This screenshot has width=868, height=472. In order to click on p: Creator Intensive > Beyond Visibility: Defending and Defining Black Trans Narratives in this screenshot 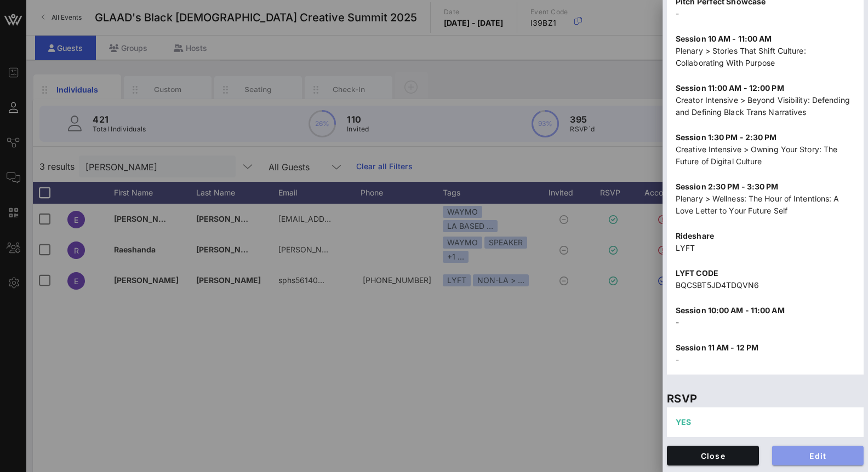, I will do `click(765, 107)`.